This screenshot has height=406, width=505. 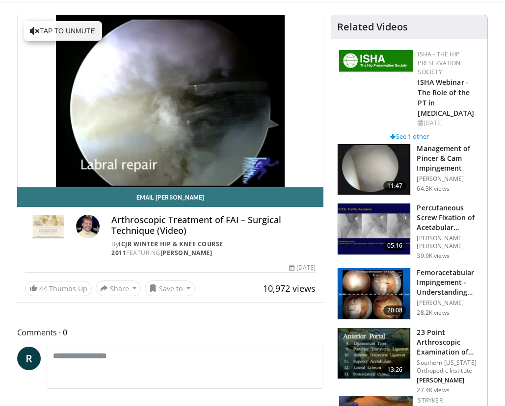 What do you see at coordinates (374, 354) in the screenshot?
I see `img: oa8B-rsjN5HfbTbX4xMDoxOjBrO-I4W8.150x105_q85_crop-smart_upscale.jpg` at bounding box center [374, 354].